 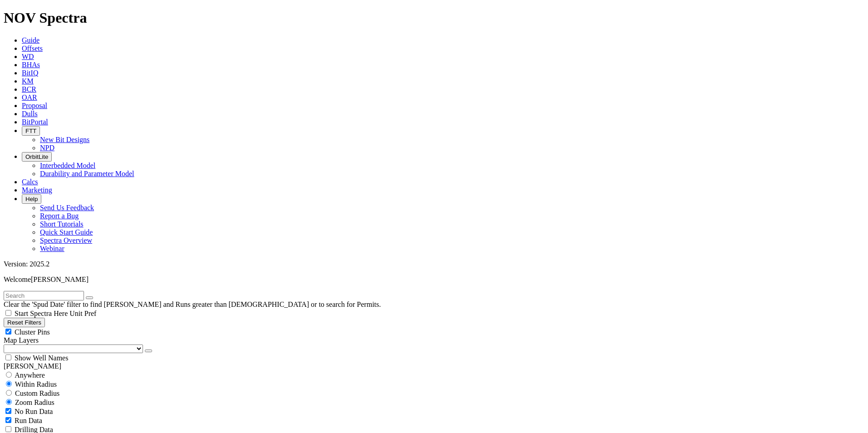 What do you see at coordinates (29, 89) in the screenshot?
I see `span: BCR` at bounding box center [29, 89].